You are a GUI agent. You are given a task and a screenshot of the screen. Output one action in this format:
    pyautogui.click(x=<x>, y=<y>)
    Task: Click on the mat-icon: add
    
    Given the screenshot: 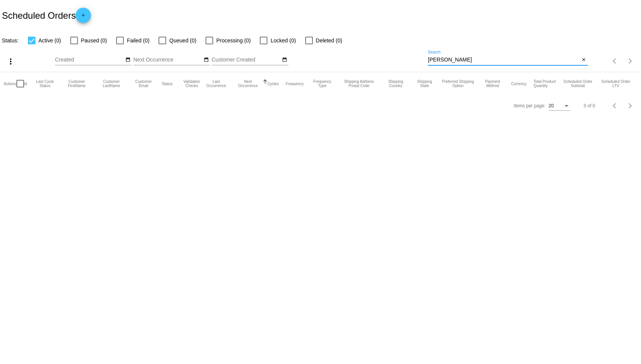 What is the action you would take?
    pyautogui.click(x=83, y=17)
    